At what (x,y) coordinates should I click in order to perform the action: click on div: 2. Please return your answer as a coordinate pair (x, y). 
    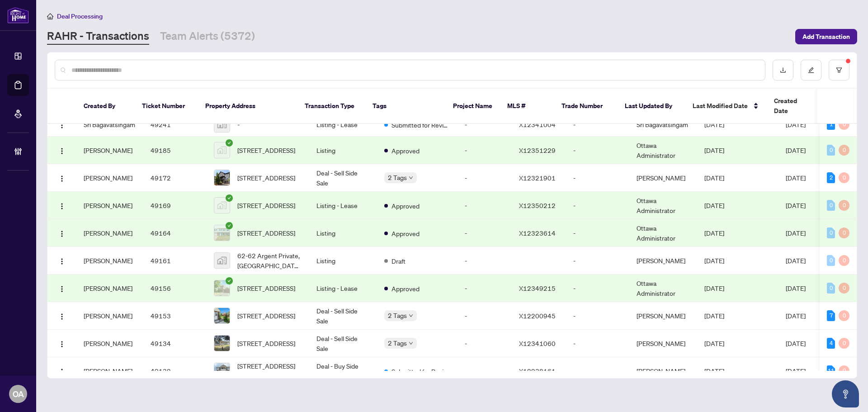
    Looking at the image, I should click on (831, 178).